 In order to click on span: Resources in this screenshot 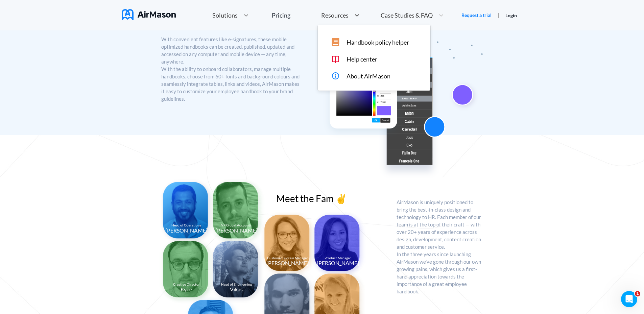, I will do `click(335, 15)`.